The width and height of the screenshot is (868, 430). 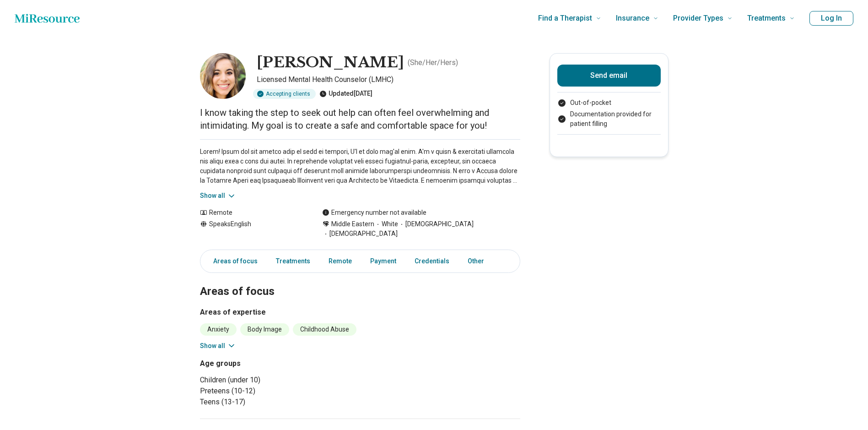 I want to click on span: Insurance, so click(x=632, y=18).